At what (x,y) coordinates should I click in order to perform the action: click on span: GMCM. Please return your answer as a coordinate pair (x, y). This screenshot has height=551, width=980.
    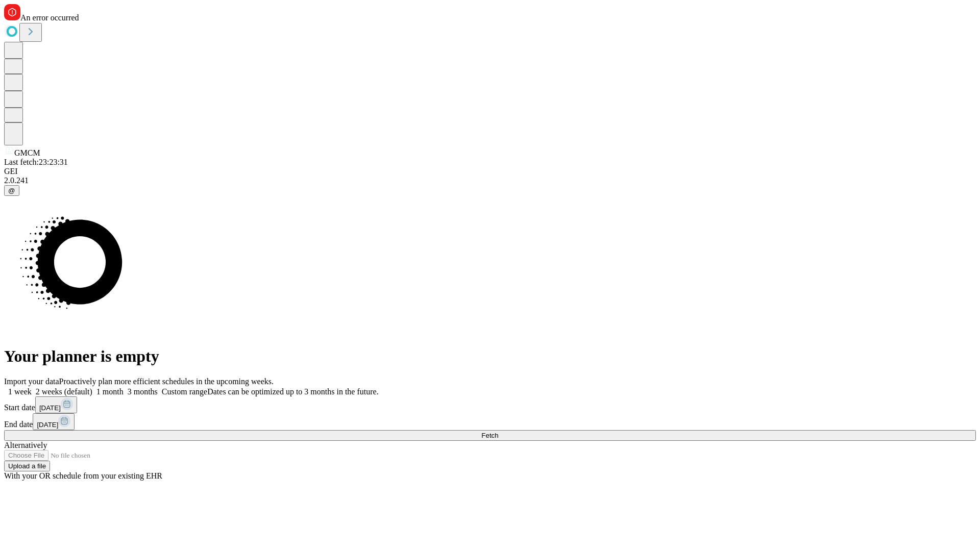
    Looking at the image, I should click on (27, 152).